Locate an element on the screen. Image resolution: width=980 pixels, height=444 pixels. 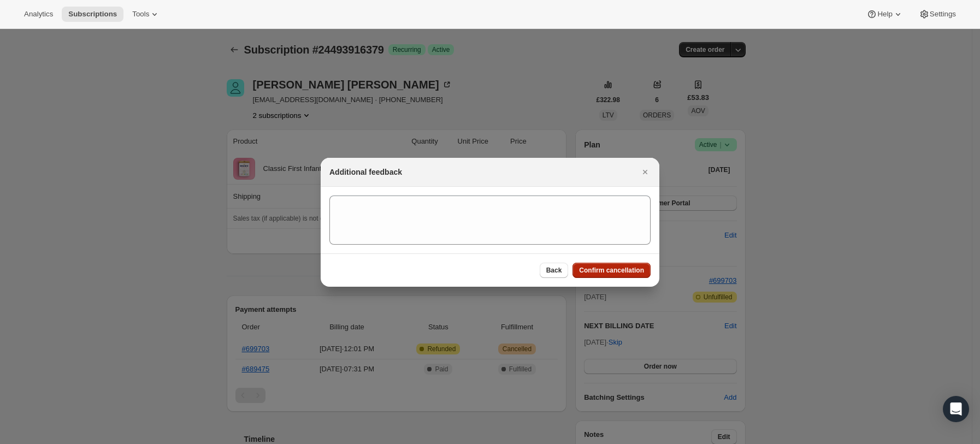
span: Tools is located at coordinates (140, 14).